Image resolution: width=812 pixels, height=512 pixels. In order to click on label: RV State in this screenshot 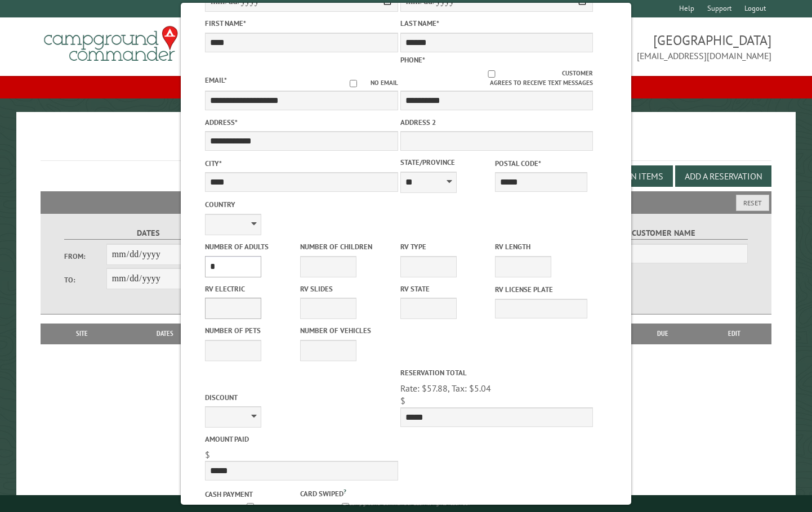, I will do `click(446, 289)`.